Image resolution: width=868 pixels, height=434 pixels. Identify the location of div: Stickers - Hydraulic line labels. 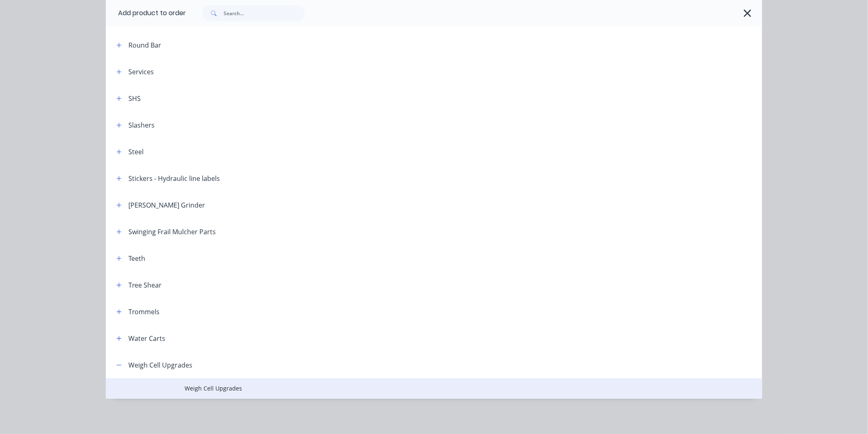
(174, 178).